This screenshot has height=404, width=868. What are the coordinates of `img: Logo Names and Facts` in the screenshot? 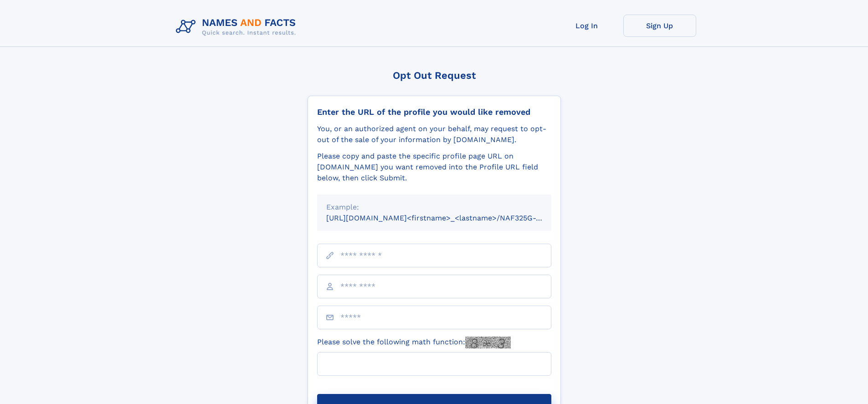 It's located at (238, 27).